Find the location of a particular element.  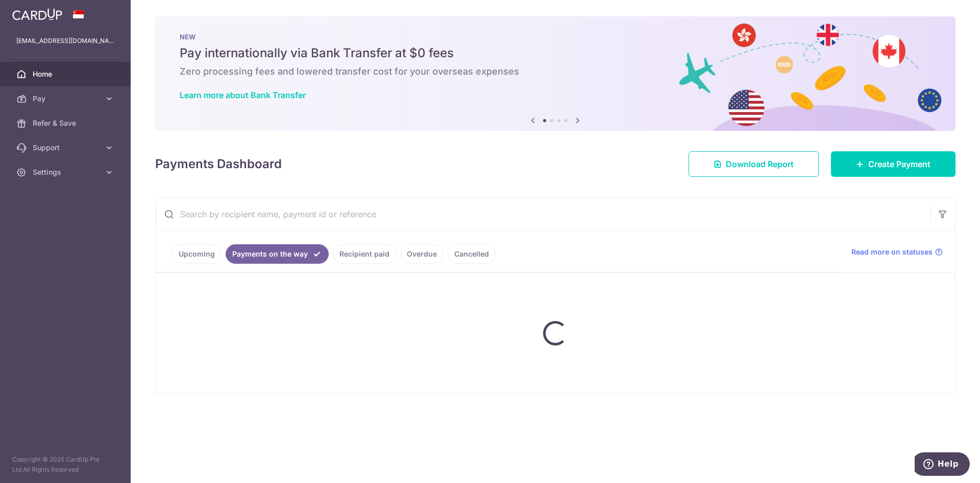

span: Home is located at coordinates (66, 74).